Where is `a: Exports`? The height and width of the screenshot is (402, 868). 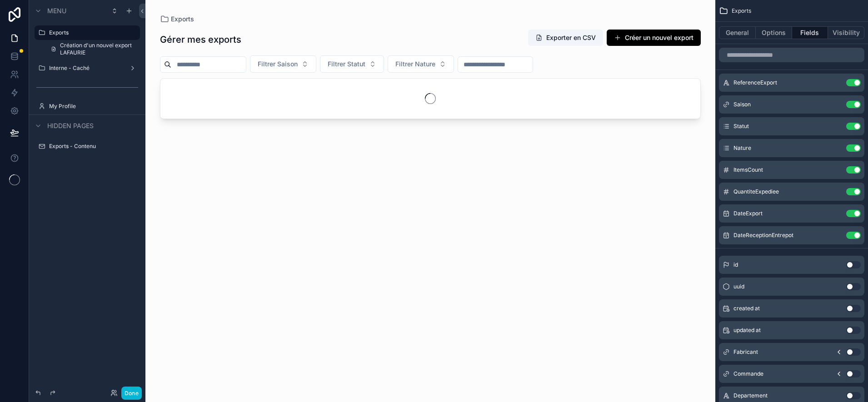 a: Exports is located at coordinates (92, 33).